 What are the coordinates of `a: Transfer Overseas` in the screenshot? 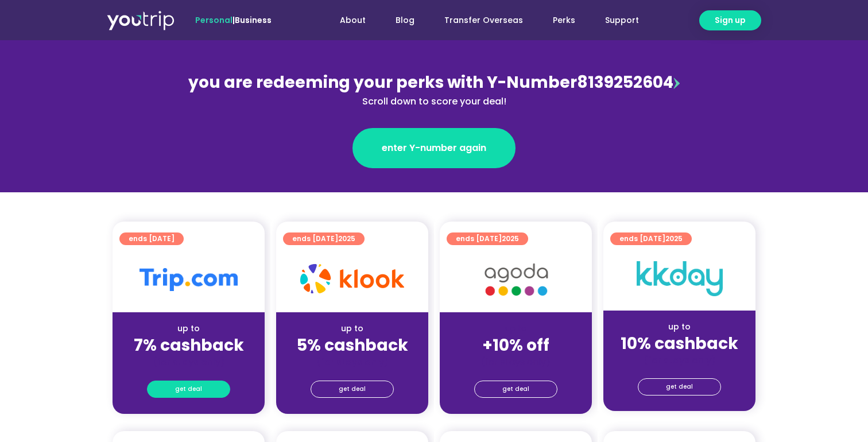 It's located at (483, 20).